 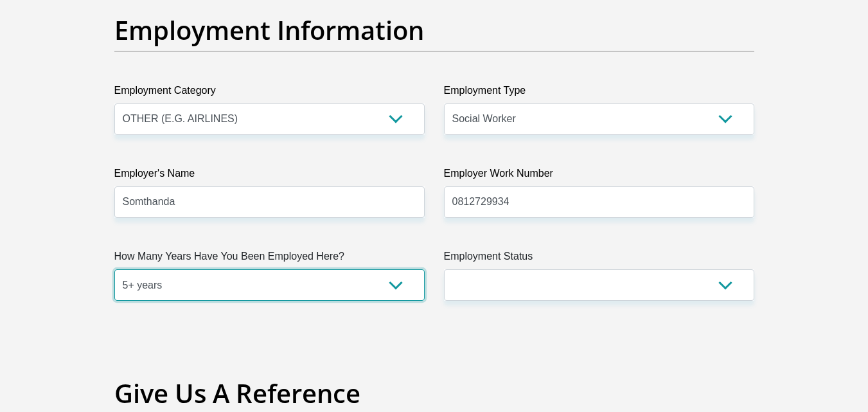 What do you see at coordinates (599, 176) in the screenshot?
I see `label: Employer Work Number` at bounding box center [599, 176].